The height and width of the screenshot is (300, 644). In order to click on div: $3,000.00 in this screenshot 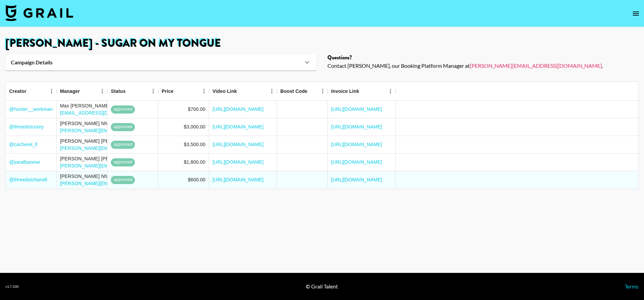, I will do `click(194, 127)`.